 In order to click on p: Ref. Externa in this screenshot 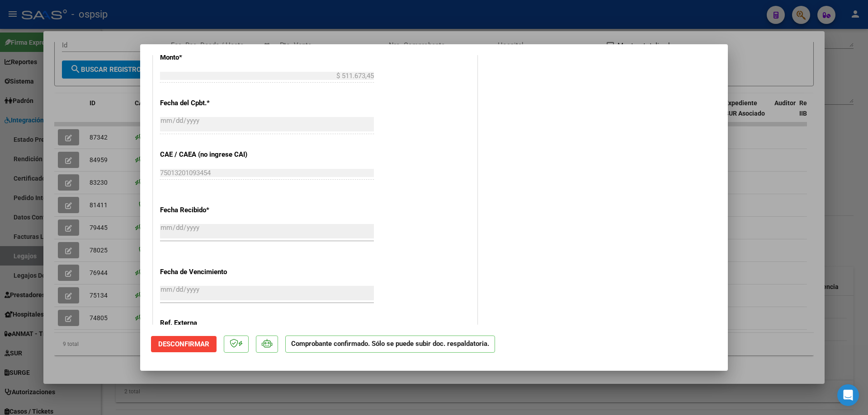, I will do `click(207, 323)`.